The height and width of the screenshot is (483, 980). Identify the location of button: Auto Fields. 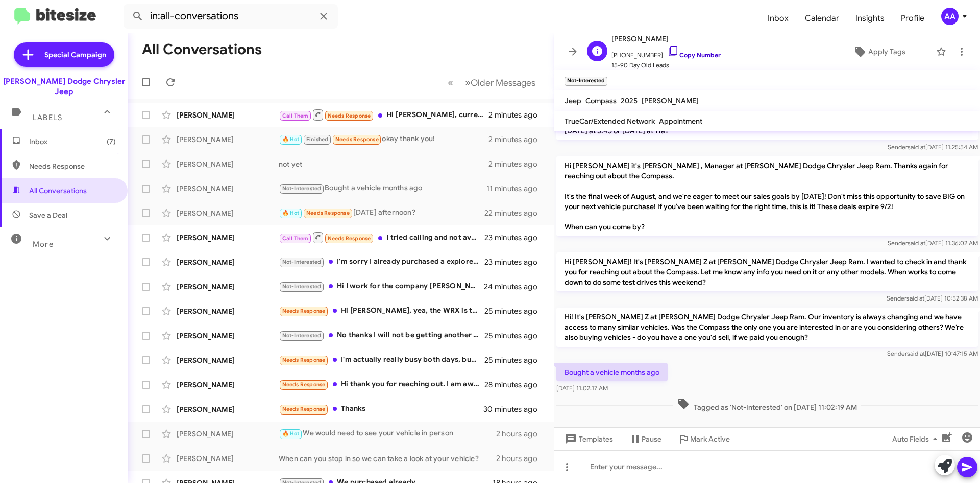
(917, 439).